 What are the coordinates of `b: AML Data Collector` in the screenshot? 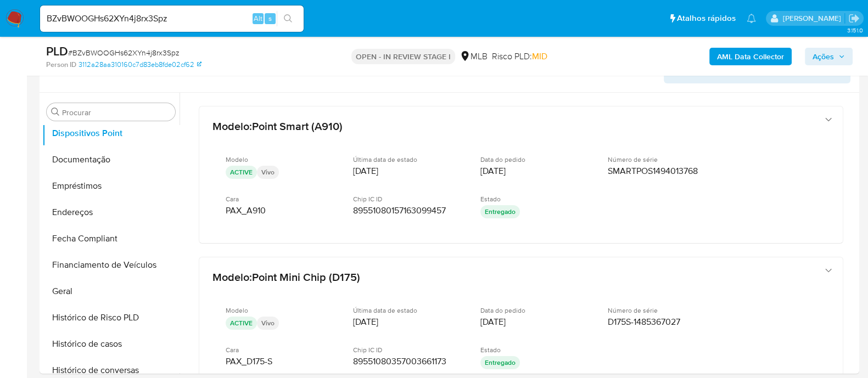 It's located at (750, 56).